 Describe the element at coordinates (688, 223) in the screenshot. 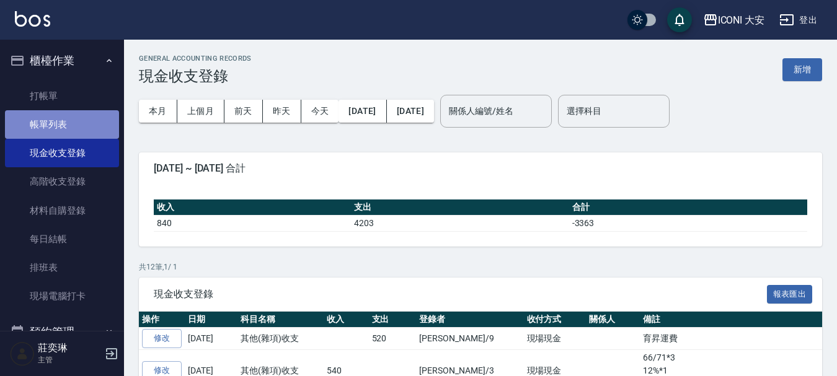

I see `td: -3363` at that location.